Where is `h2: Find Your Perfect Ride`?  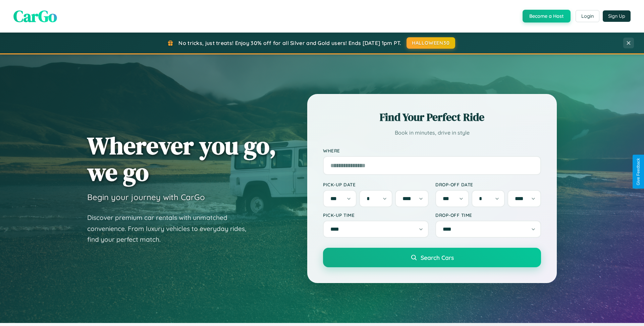 h2: Find Your Perfect Ride is located at coordinates (432, 117).